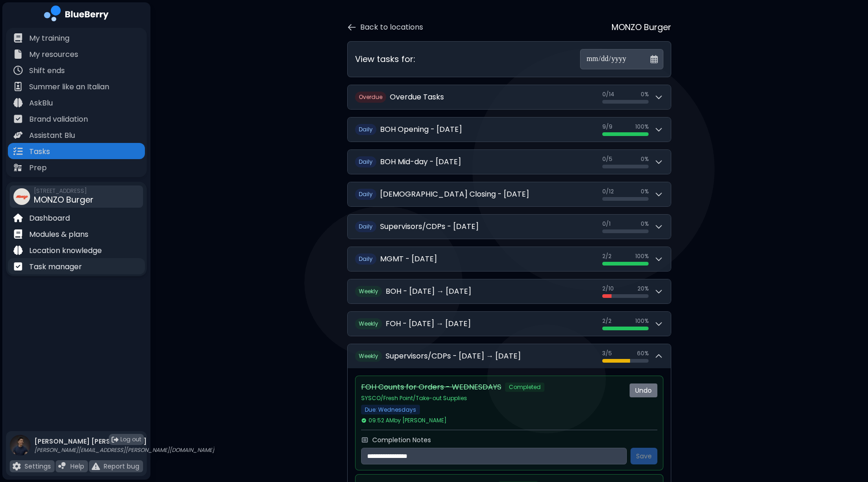  I want to click on p: FOH Counts for Orders - WEDNESDAYS, so click(431, 387).